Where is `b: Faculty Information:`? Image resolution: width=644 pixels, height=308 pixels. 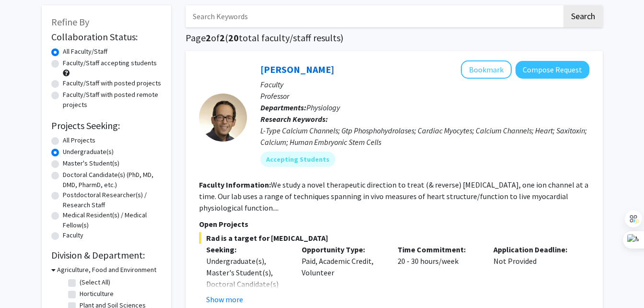 b: Faculty Information: is located at coordinates (235, 185).